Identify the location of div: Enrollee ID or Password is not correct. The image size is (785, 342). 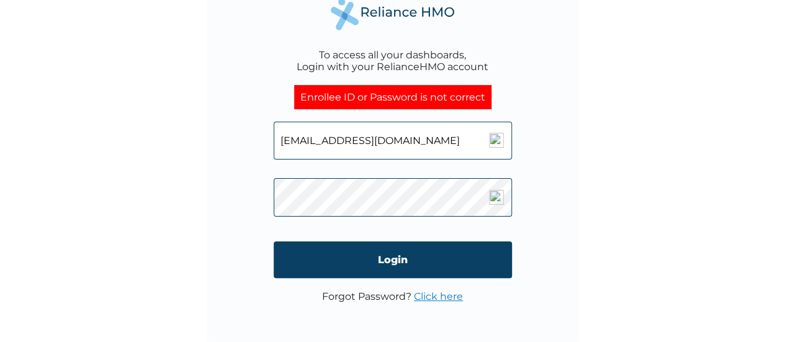
(393, 97).